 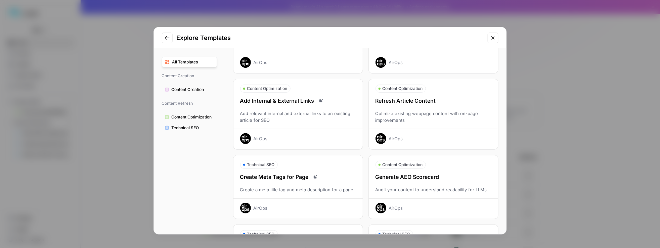 I want to click on span: All Templates, so click(x=193, y=62).